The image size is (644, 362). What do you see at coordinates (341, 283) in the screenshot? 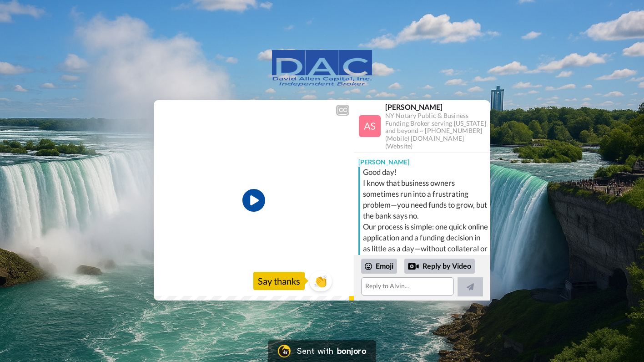
I see `img: Full screen` at bounding box center [341, 283].